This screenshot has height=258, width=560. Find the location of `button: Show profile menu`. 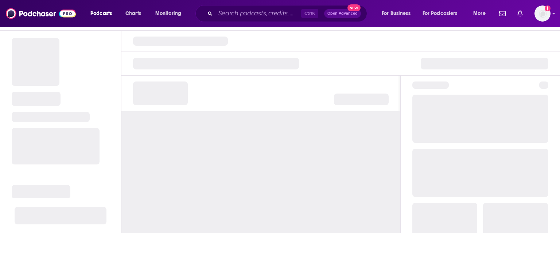

button: Show profile menu is located at coordinates (543, 14).